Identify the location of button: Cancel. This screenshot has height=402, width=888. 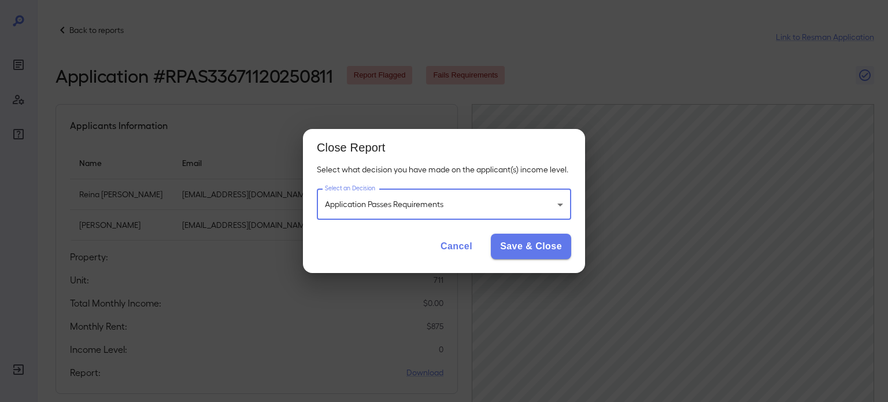
(456, 246).